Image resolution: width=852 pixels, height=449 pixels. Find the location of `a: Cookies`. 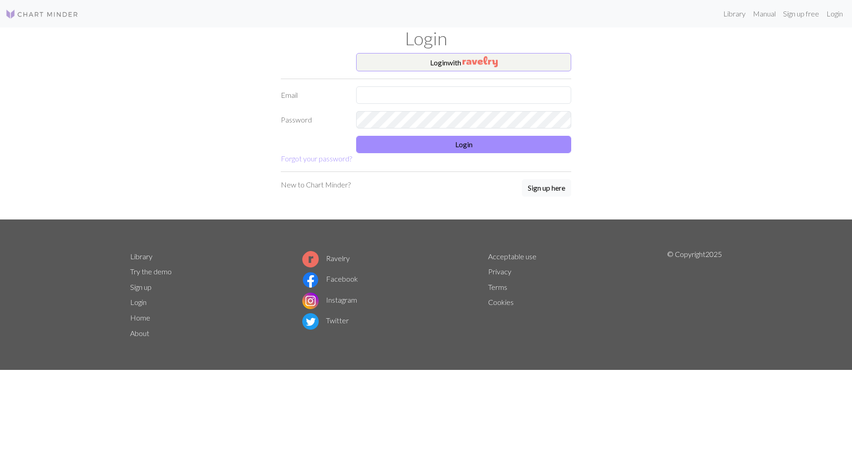

a: Cookies is located at coordinates (501, 301).